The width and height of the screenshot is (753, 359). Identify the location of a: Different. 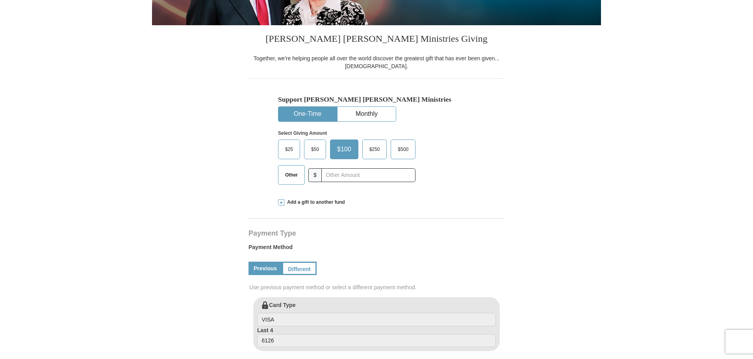
(299, 268).